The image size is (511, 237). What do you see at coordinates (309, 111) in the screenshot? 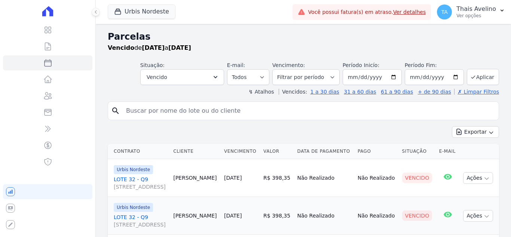
I see `input: Buscar por nome do lote ou do cliente` at bounding box center [309, 111].